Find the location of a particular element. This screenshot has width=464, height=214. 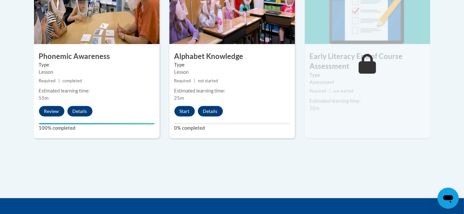

h3: Phonemic Awareness is located at coordinates (97, 56).